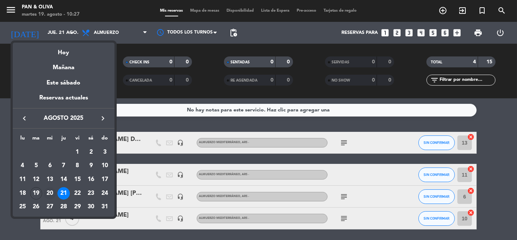 This screenshot has height=240, width=517. Describe the element at coordinates (64, 100) in the screenshot. I see `div: Reservas actuales` at that location.